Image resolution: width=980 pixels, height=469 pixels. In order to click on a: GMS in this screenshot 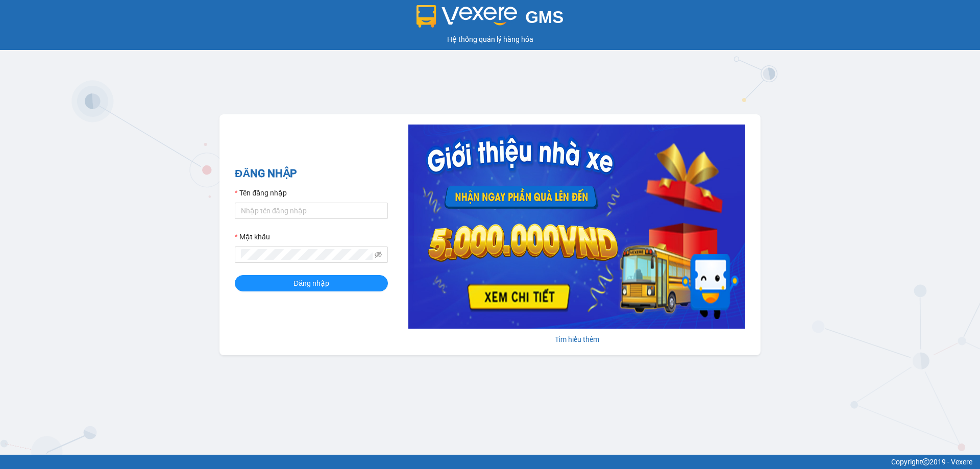, I will do `click(490, 20)`.